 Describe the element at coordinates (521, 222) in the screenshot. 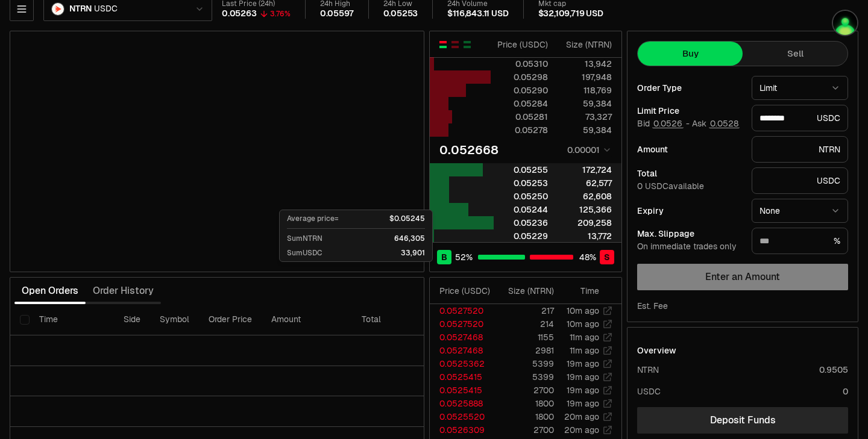

I see `div: 0.05236` at that location.